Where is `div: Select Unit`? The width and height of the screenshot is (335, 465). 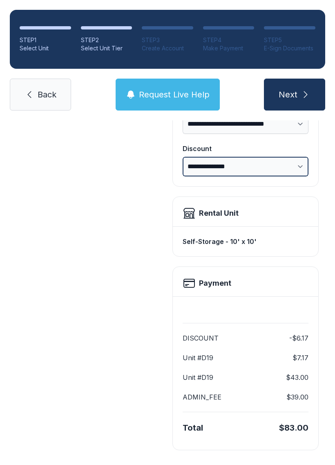 div: Select Unit is located at coordinates (45, 48).